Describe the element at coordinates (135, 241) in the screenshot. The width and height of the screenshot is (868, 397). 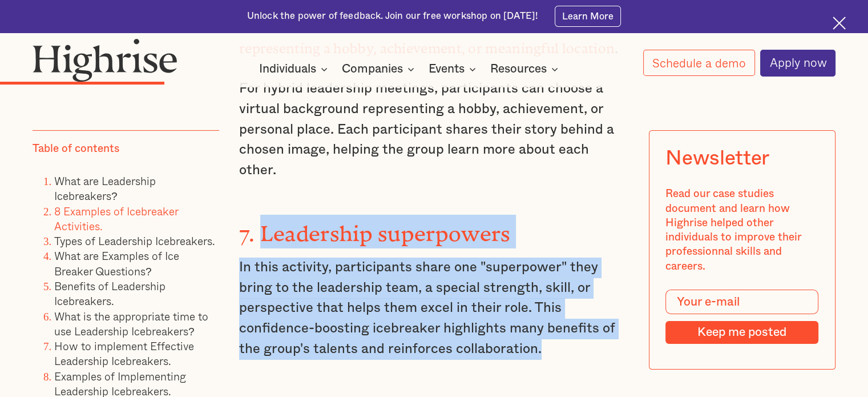
I see `a: Types of Leadership Icebreakers.` at that location.